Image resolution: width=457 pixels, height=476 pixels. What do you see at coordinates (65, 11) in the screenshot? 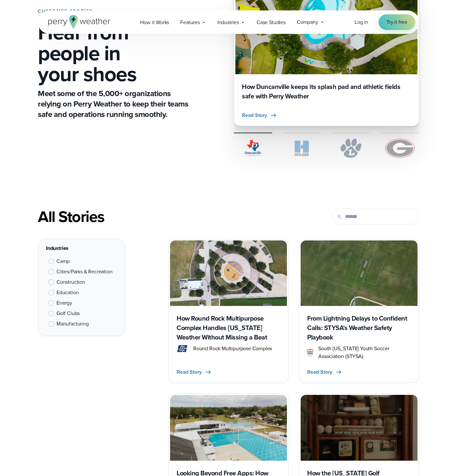
I see `strong: CUSTOMER STORIES` at bounding box center [65, 11].